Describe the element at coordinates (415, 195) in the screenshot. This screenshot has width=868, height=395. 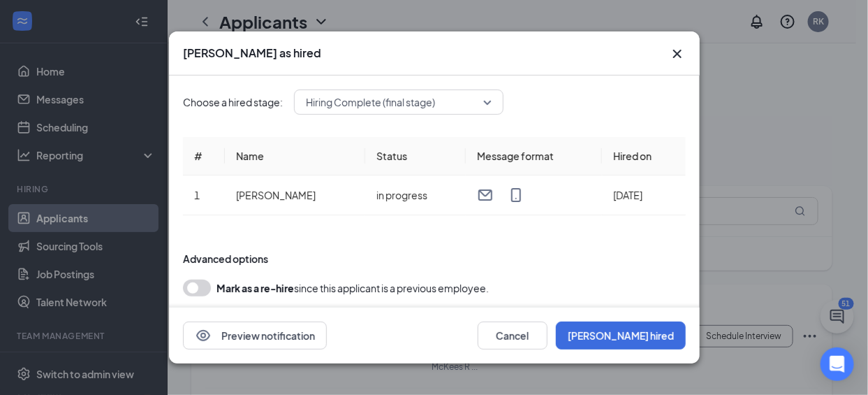
I see `td: in progress` at that location.